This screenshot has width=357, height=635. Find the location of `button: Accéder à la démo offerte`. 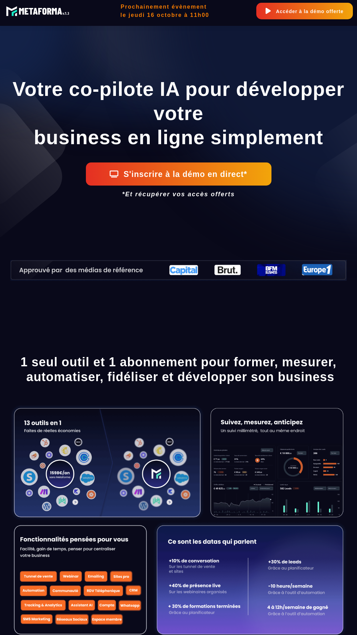

button: Accéder à la démo offerte is located at coordinates (304, 11).